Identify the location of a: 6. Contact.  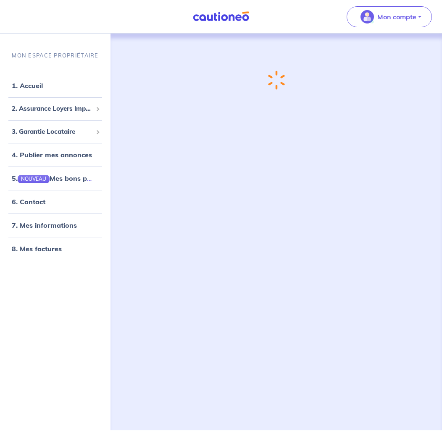
(29, 202).